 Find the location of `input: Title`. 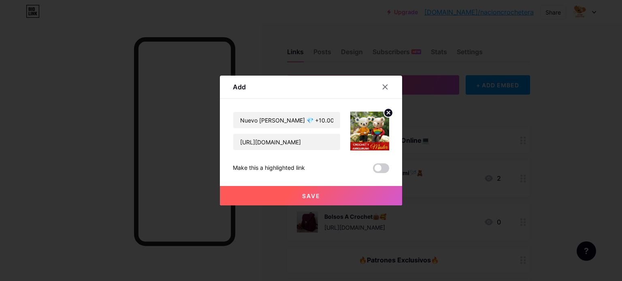

input: Title is located at coordinates (287, 120).